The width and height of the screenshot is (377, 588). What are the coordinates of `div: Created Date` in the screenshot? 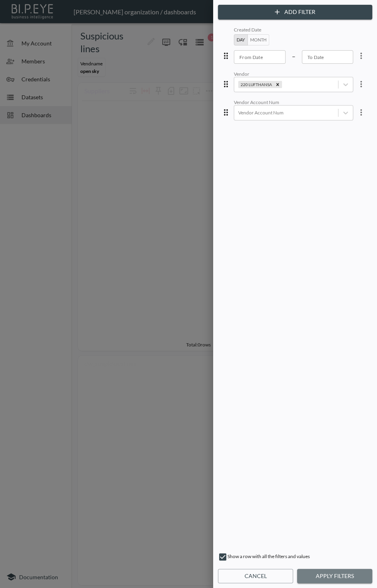 It's located at (294, 30).